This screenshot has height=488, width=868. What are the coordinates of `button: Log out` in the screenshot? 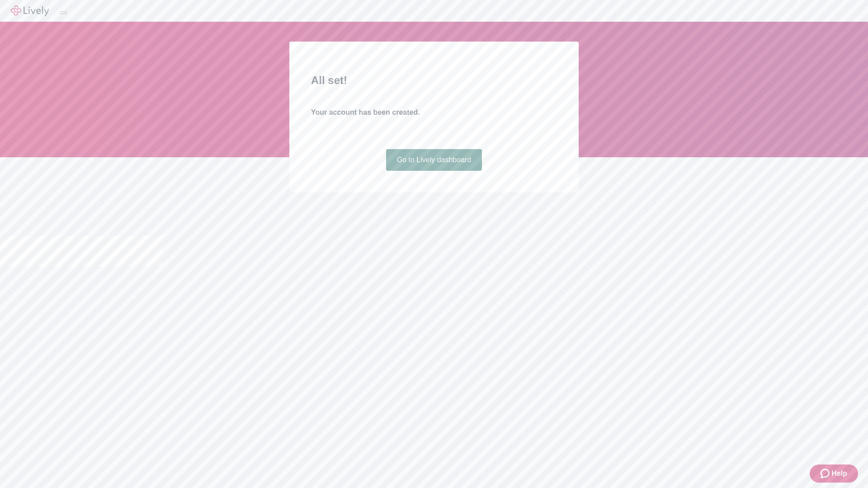 It's located at (63, 13).